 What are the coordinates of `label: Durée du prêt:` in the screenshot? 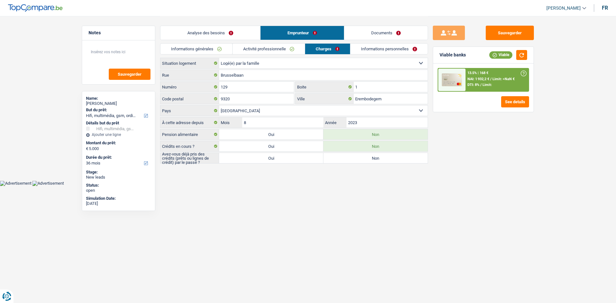 It's located at (118, 157).